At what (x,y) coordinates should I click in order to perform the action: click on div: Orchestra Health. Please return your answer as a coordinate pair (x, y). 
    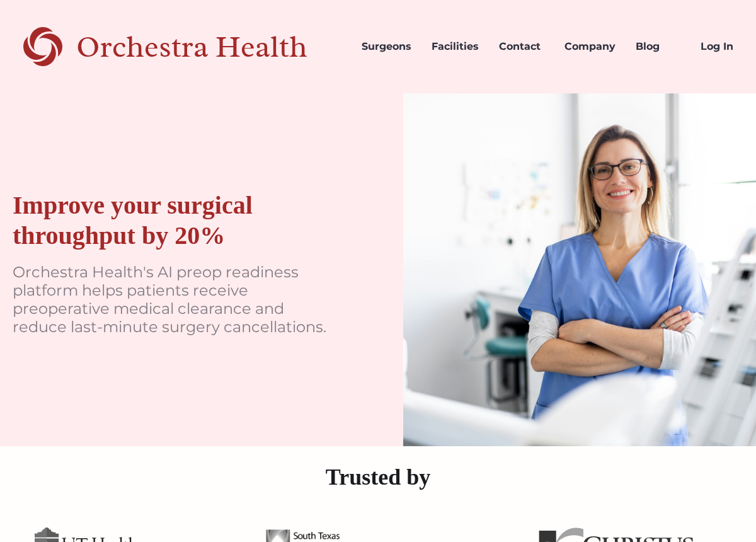
    Looking at the image, I should click on (213, 47).